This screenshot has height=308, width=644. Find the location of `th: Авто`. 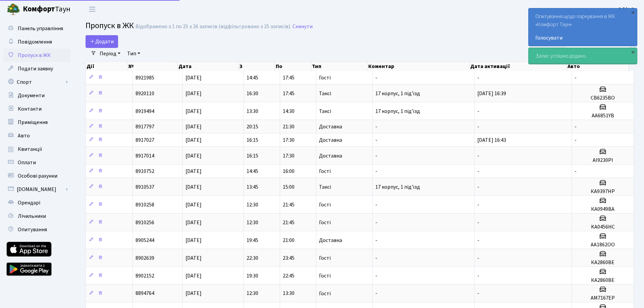

th: Авто is located at coordinates (597, 66).